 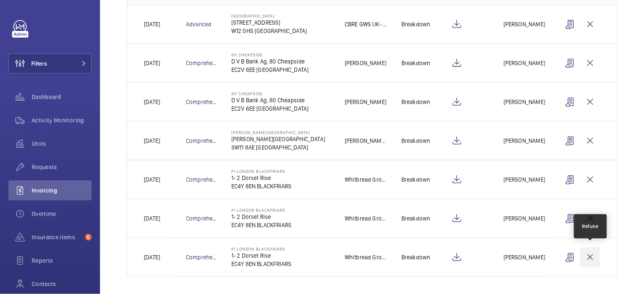 What do you see at coordinates (61, 97) in the screenshot?
I see `span: Dashboard` at bounding box center [61, 97].